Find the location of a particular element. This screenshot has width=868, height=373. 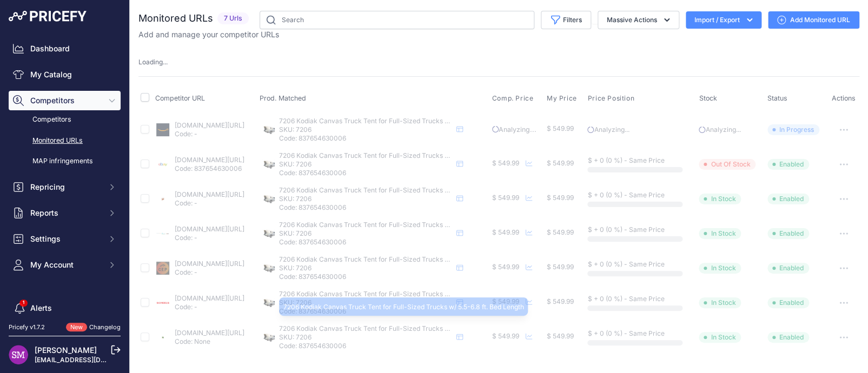

span: My Account is located at coordinates (65, 265).